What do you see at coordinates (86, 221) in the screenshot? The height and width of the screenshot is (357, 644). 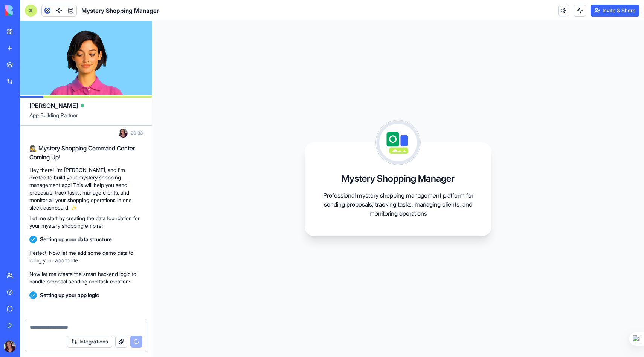 I see `p: Let me start by creating the data foundation for your mystery shopping empire:` at bounding box center [86, 221].